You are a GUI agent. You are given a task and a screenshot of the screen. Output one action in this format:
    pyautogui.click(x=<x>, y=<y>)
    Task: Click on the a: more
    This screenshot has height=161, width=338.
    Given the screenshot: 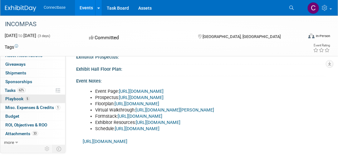 What is the action you would take?
    pyautogui.click(x=33, y=142)
    